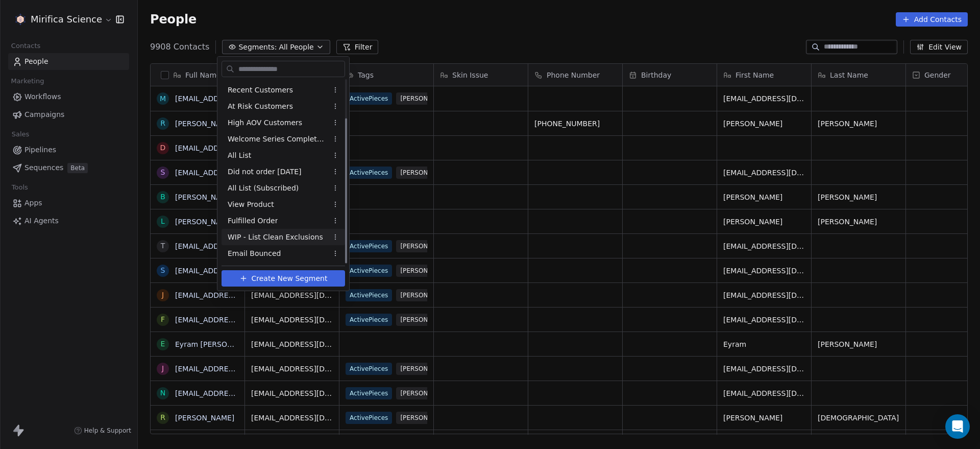 The height and width of the screenshot is (449, 980). I want to click on div: Suggestions, so click(284, 147).